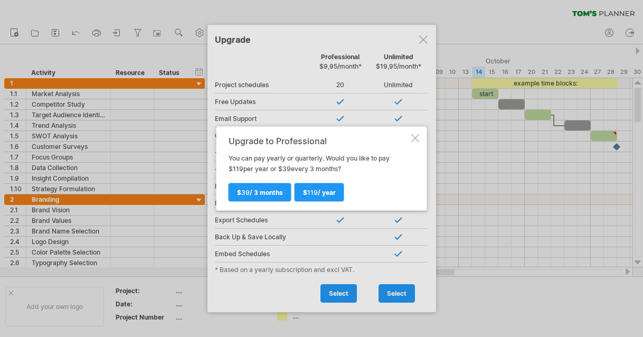 The height and width of the screenshot is (337, 643). Describe the element at coordinates (319, 168) in the screenshot. I see `div: You can pay yearly or quarterly. Would you like to pay $ per year or $ every 3 months?` at that location.